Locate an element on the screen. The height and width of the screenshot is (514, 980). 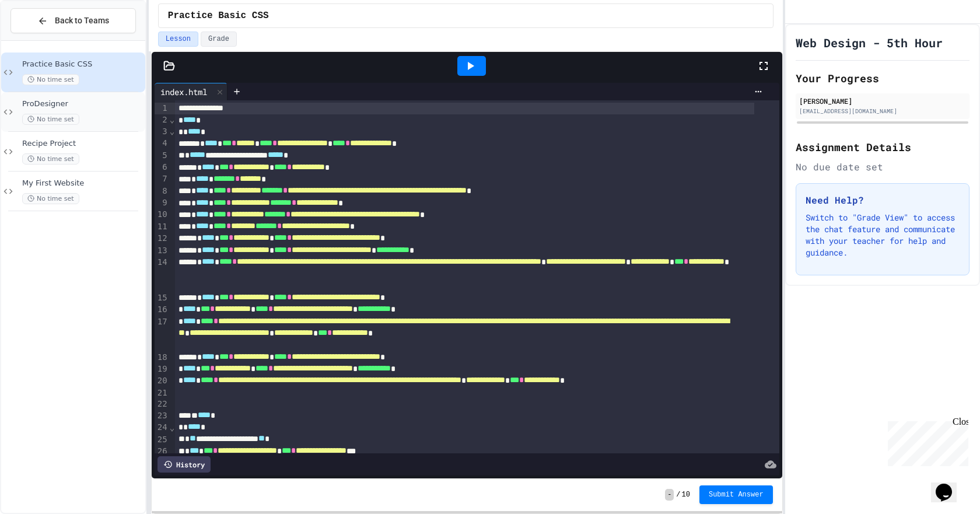
div: 9 is located at coordinates (162, 203).